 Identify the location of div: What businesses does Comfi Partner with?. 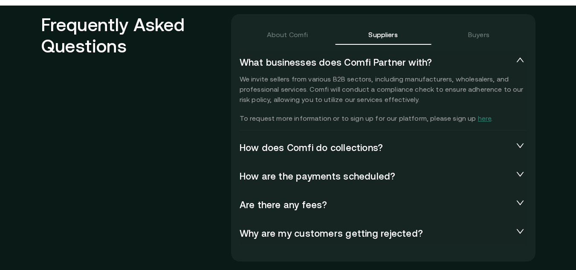
(383, 63).